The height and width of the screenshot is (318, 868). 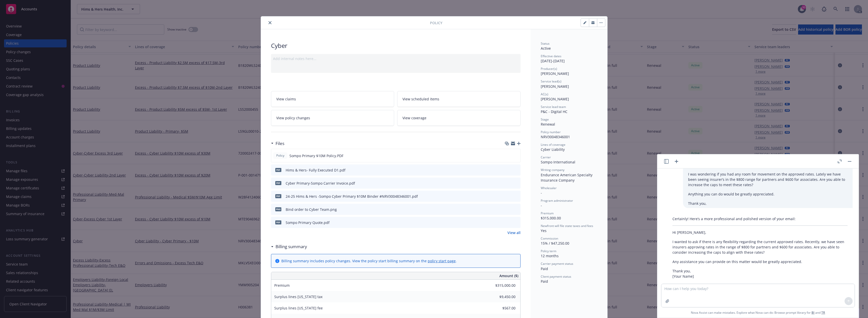 What do you see at coordinates (546, 48) in the screenshot?
I see `span: Active` at bounding box center [546, 48].